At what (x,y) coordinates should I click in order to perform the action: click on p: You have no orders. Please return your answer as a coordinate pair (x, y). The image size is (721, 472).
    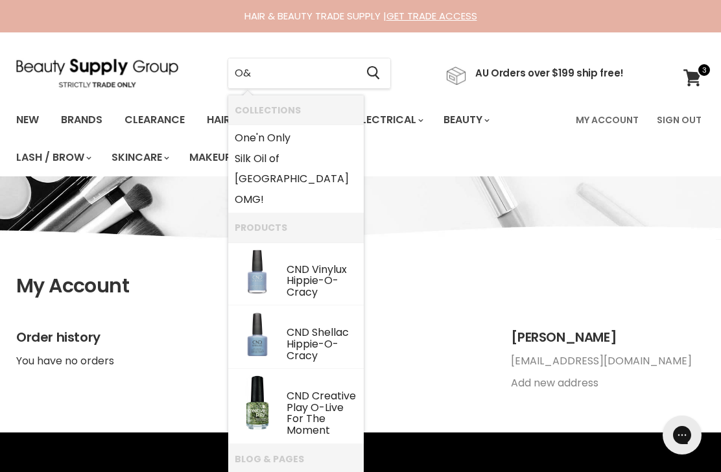
    Looking at the image, I should click on (250, 361).